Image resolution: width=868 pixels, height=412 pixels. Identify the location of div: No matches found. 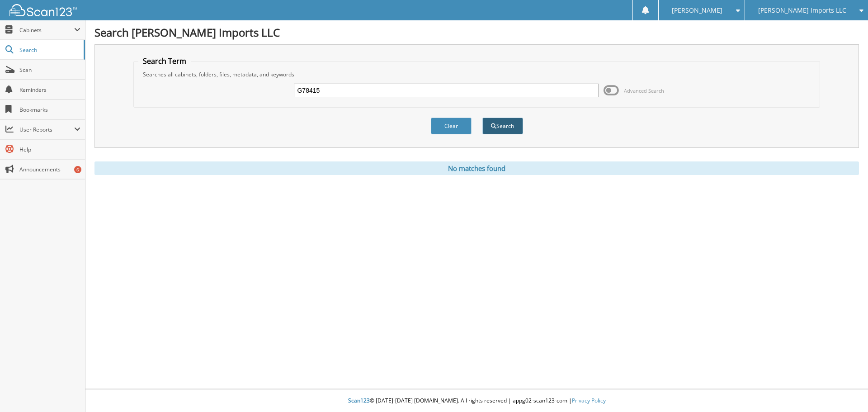
(477, 168).